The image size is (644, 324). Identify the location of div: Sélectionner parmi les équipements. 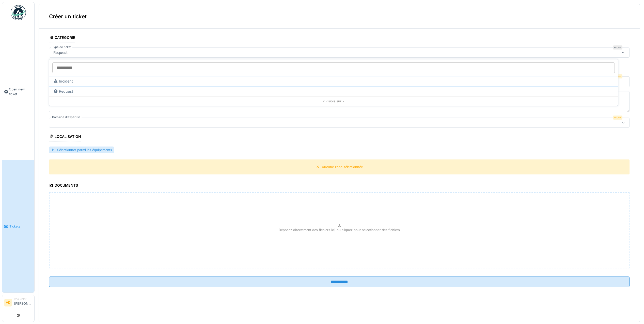
(81, 150).